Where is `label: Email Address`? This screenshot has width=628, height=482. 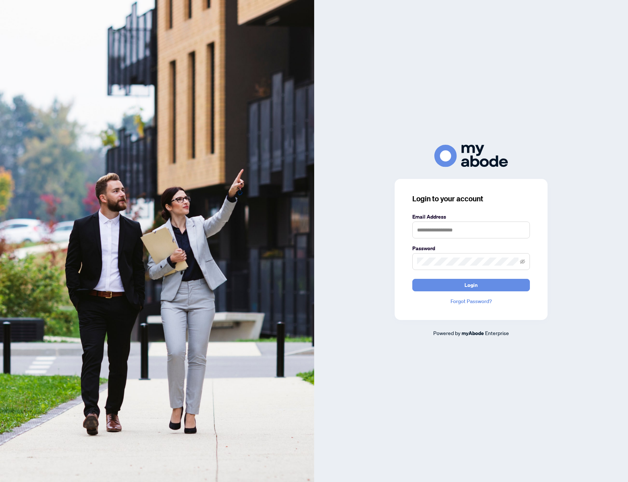
label: Email Address is located at coordinates (471, 217).